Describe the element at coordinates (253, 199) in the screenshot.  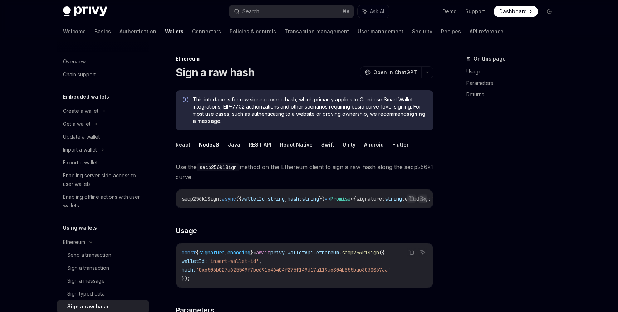
I see `span: walletId` at that location.